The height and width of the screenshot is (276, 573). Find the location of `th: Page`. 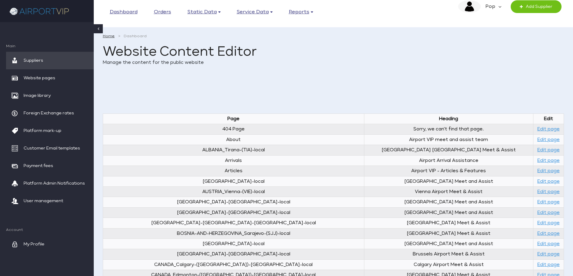

th: Page is located at coordinates (234, 119).